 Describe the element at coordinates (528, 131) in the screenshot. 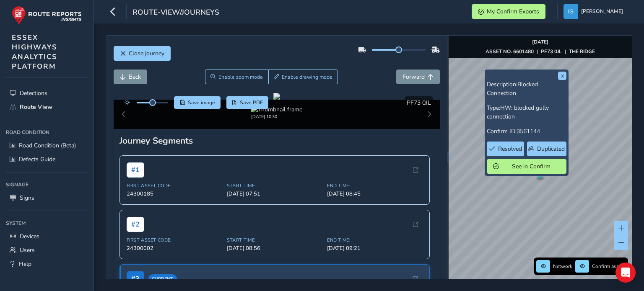

I see `span: 3561144` at that location.